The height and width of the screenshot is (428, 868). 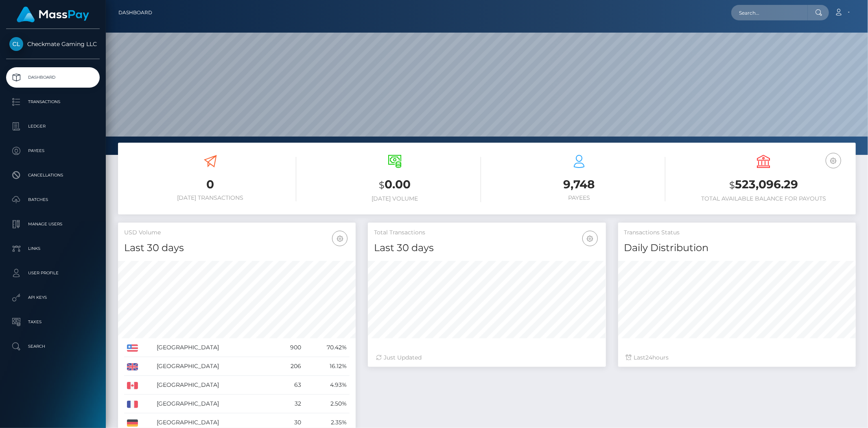 I want to click on img: GB.png, so click(x=132, y=367).